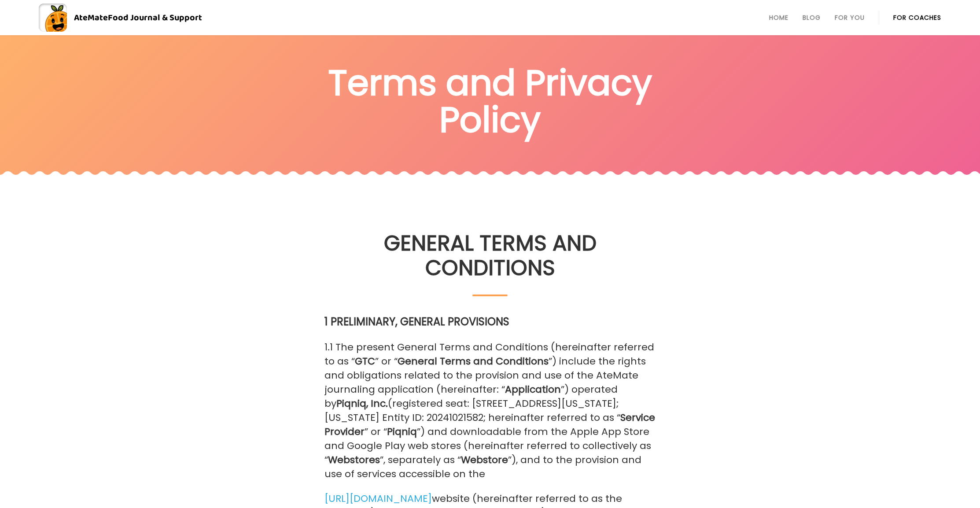 The width and height of the screenshot is (980, 508). What do you see at coordinates (490, 264) in the screenshot?
I see `h2: GENERAL TERMS AND CONDITIONS` at bounding box center [490, 264].